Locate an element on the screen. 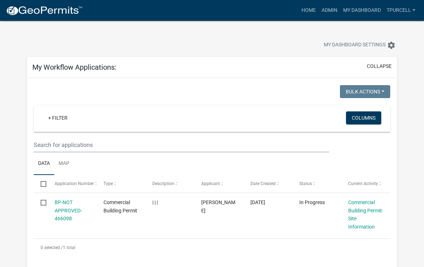 The height and width of the screenshot is (267, 424). a: Data is located at coordinates (44, 164).